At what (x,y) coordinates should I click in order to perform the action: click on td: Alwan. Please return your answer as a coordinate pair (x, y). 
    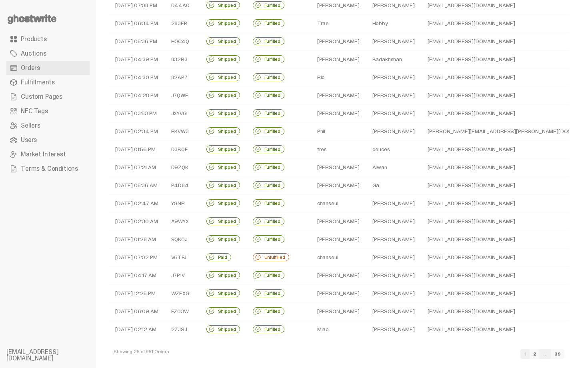
    Looking at the image, I should click on (394, 167).